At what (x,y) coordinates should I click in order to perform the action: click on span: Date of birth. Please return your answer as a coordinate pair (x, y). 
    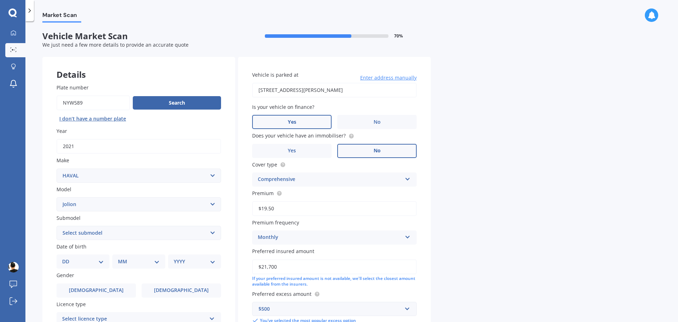
    Looking at the image, I should click on (71, 246).